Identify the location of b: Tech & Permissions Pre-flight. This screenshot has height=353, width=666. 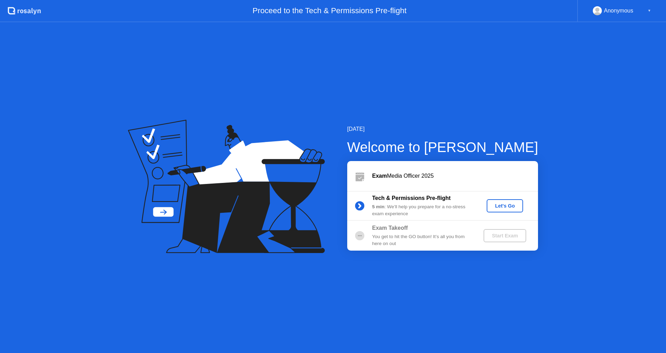
(412, 198).